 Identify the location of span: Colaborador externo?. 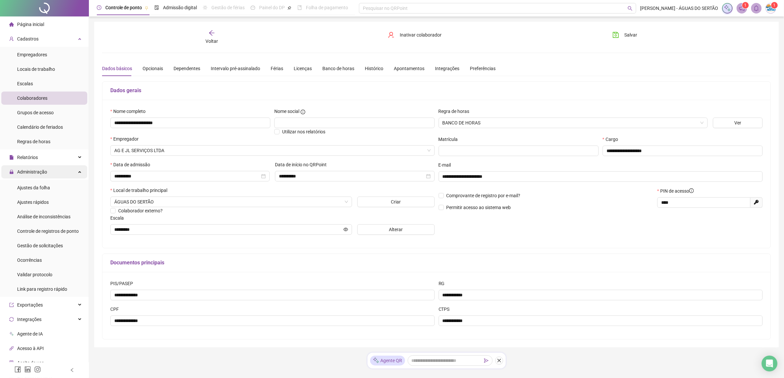
(140, 211).